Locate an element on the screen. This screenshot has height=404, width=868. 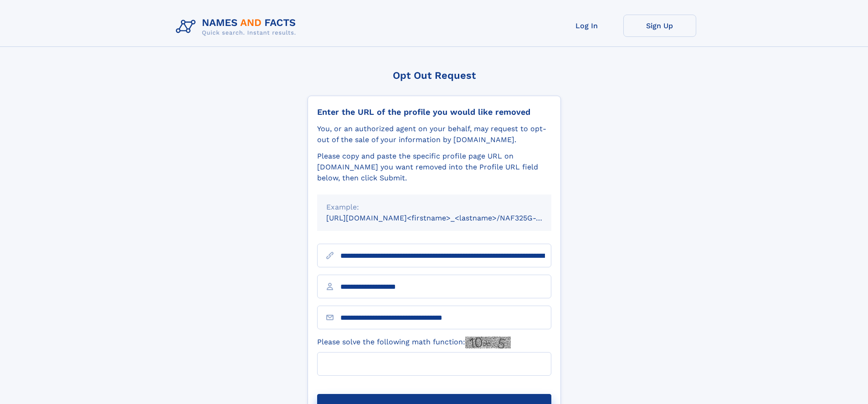
label: Please solve the following math function: is located at coordinates (414, 342).